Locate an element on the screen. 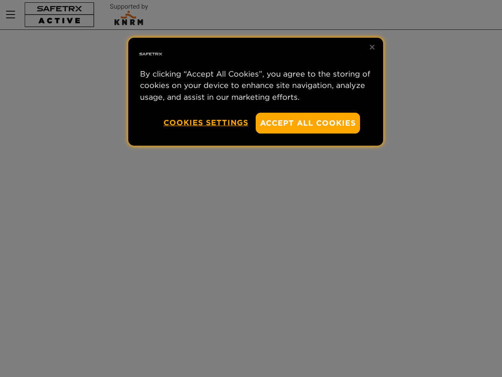  button: Accept All Cookies is located at coordinates (308, 123).